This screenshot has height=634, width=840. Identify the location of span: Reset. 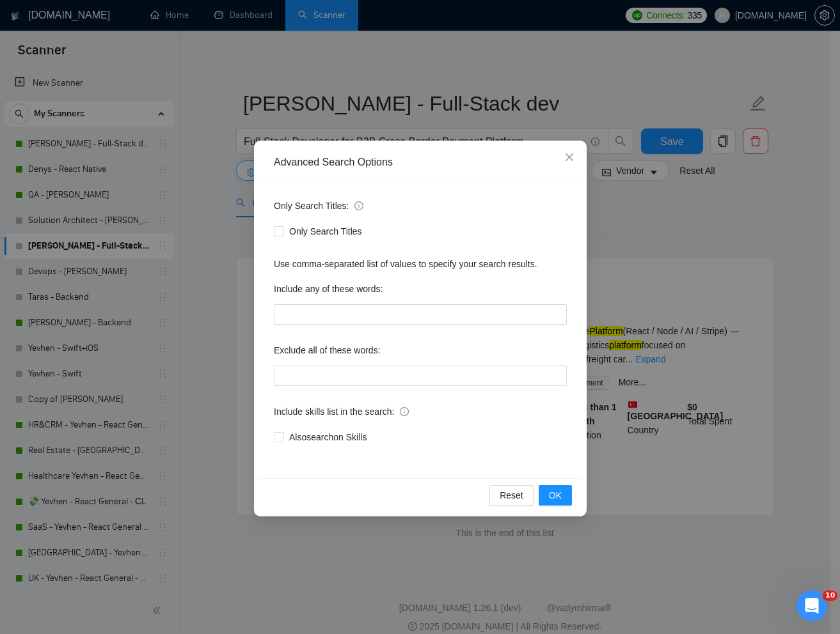
(511, 495).